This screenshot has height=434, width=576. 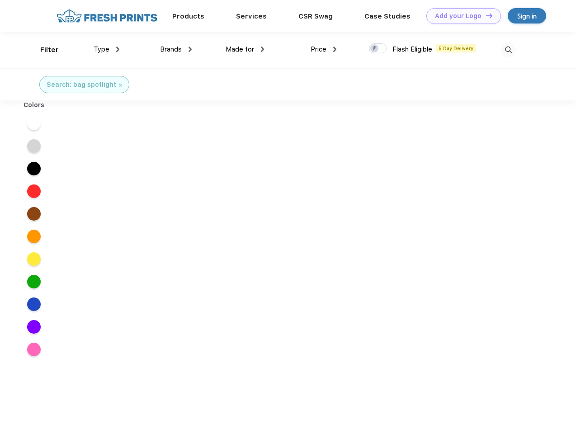 I want to click on img: DT, so click(x=490, y=15).